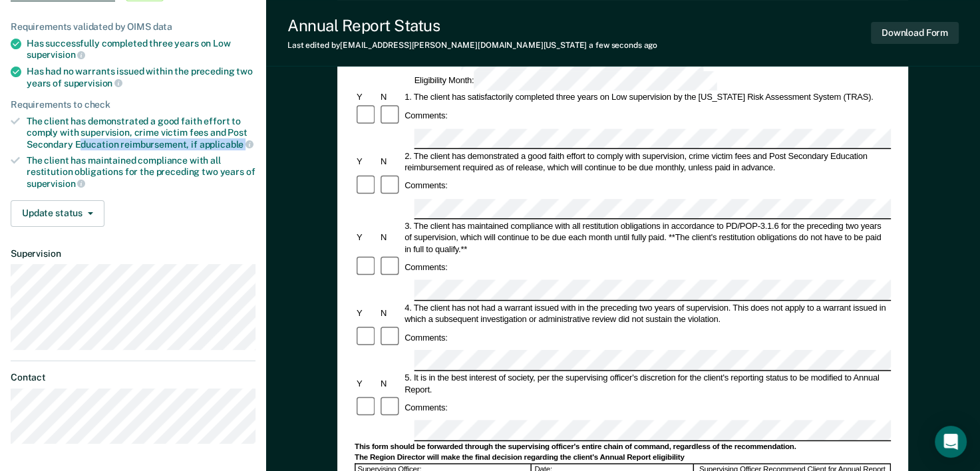 Image resolution: width=980 pixels, height=471 pixels. Describe the element at coordinates (133, 377) in the screenshot. I see `dt: Contact` at that location.